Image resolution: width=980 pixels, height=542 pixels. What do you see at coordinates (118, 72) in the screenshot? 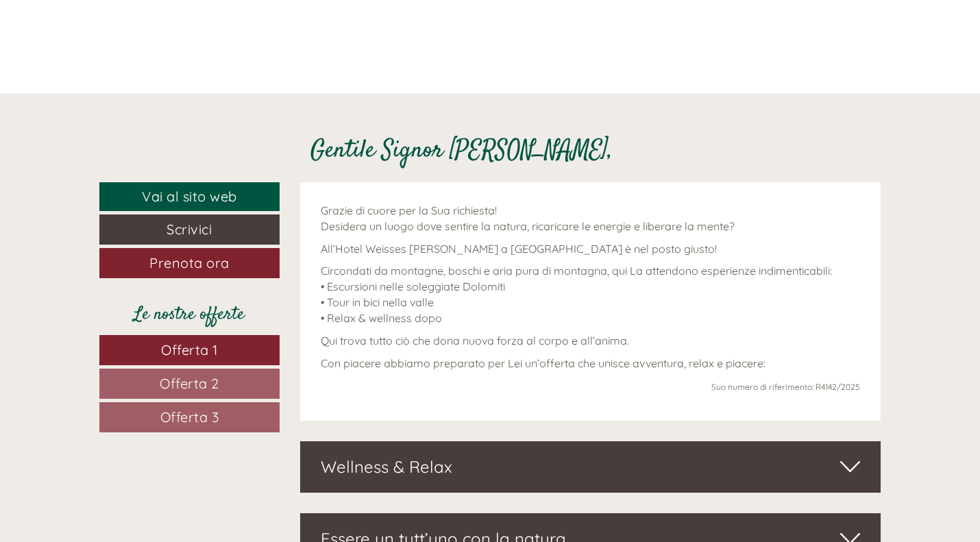
I see `small: 13:20` at bounding box center [118, 72].